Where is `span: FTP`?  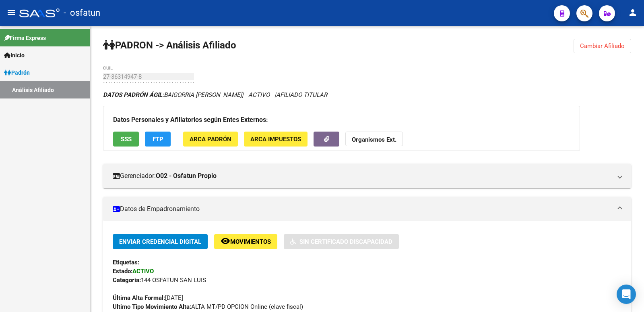
span: FTP is located at coordinates (158, 139).